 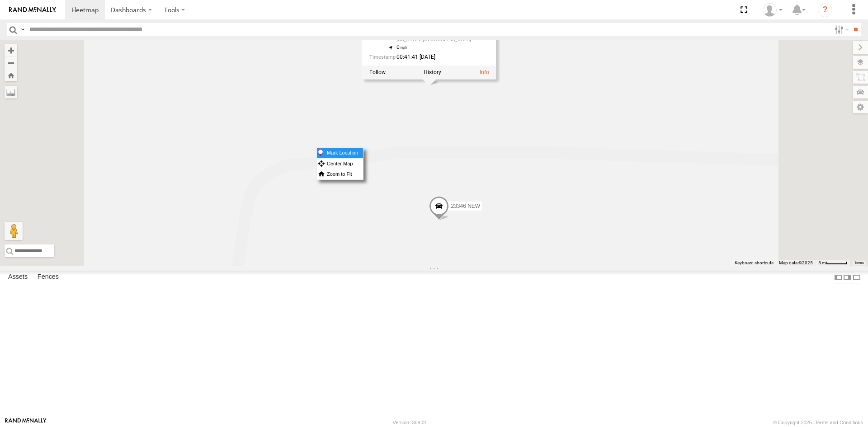 What do you see at coordinates (11, 63) in the screenshot?
I see `button: Zoom out` at bounding box center [11, 63].